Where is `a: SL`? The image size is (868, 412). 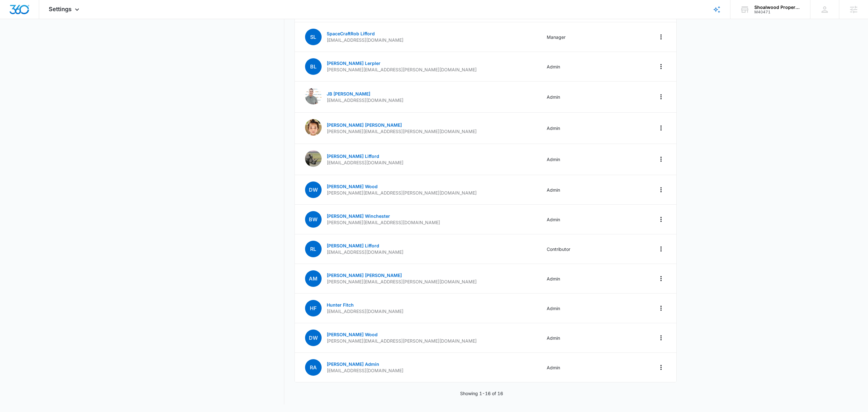
a: SL is located at coordinates (313, 37).